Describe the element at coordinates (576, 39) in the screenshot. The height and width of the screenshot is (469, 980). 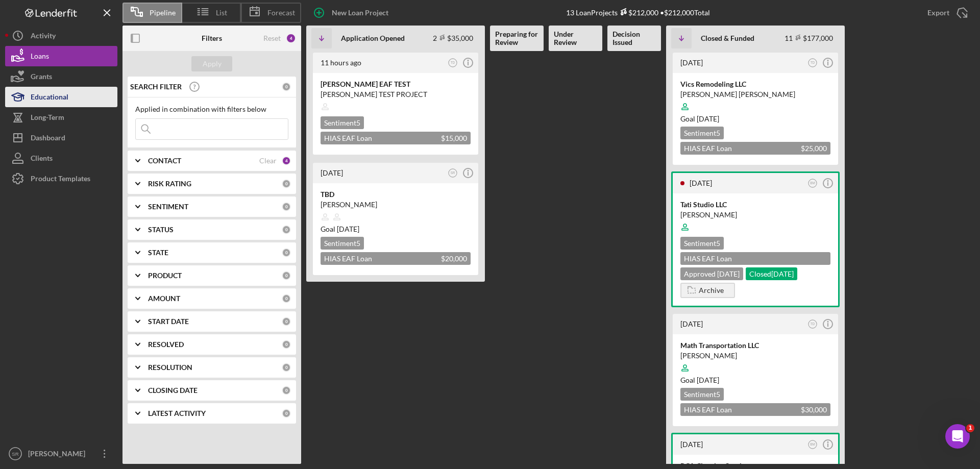
I see `b: Under Review` at that location.